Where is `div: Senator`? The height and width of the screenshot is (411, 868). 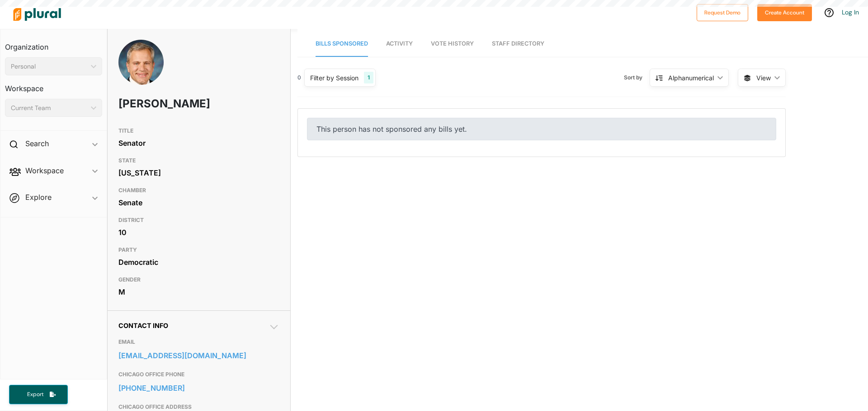
div: Senator is located at coordinates (199, 143).